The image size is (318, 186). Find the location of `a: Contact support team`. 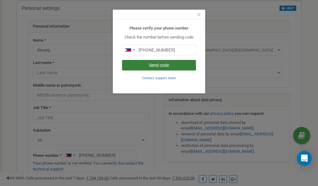

a: Contact support team is located at coordinates (159, 78).